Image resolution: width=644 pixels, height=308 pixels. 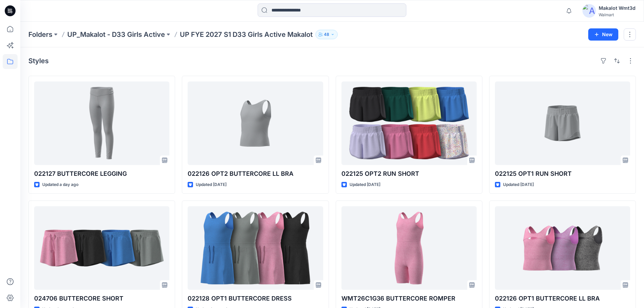 I want to click on a: 024706 BUTTERCORE SHORT, so click(x=101, y=247).